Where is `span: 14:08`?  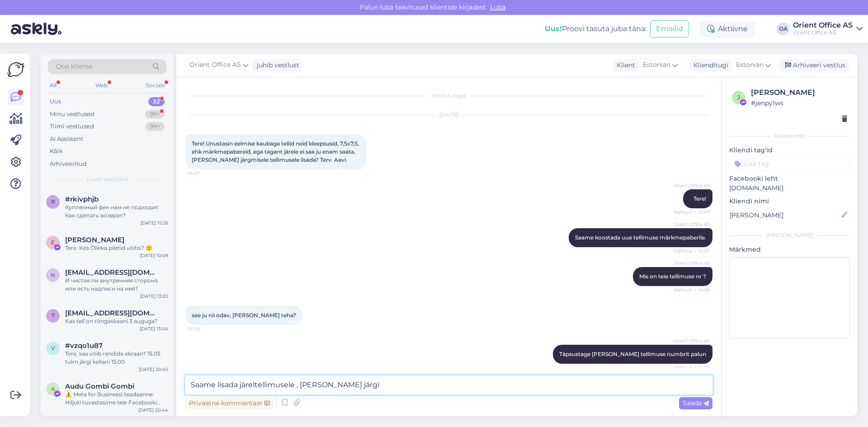 span: 14:08 is located at coordinates (205, 328).